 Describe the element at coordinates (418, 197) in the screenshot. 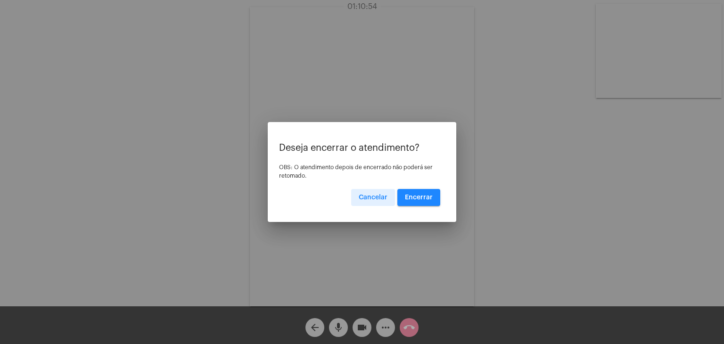

I see `button: Encerrar` at that location.